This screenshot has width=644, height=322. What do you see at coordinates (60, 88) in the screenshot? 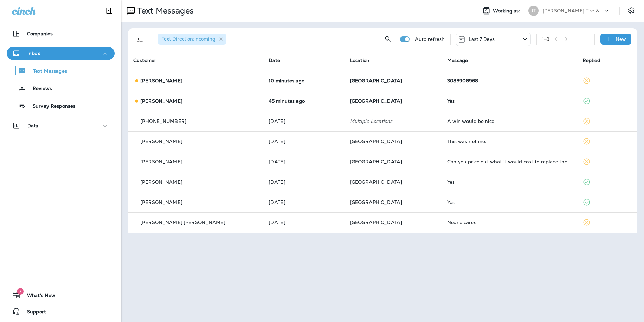
I see `button: Reviews` at bounding box center [60, 88].